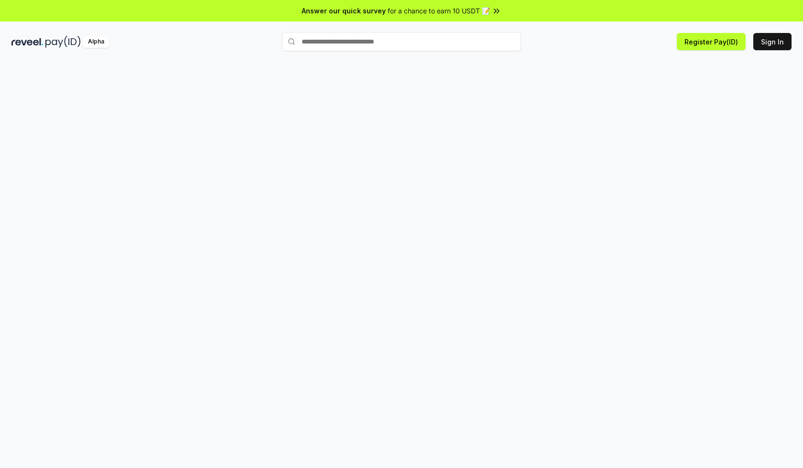 The width and height of the screenshot is (803, 468). What do you see at coordinates (439, 11) in the screenshot?
I see `span: for a chance to earn 10 USDT 📝` at bounding box center [439, 11].